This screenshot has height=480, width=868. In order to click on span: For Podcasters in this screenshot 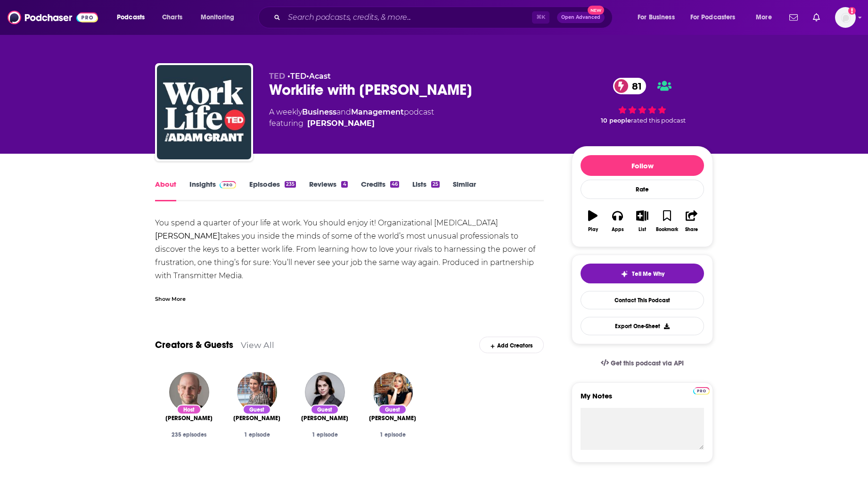, I will do `click(713, 17)`.